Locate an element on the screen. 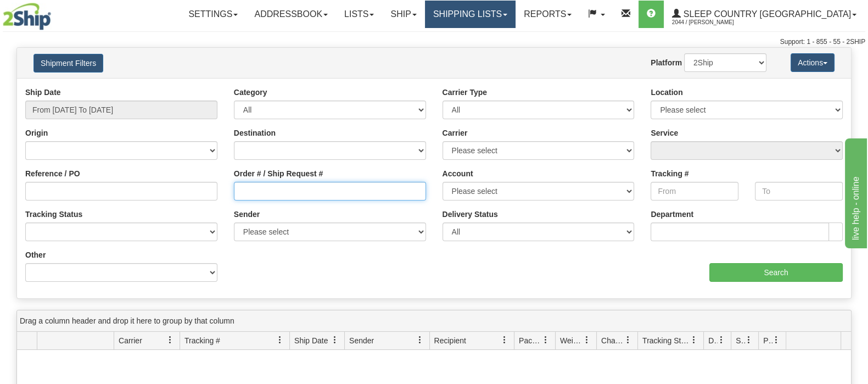 This screenshot has height=384, width=868. label: Carrier is located at coordinates (455, 133).